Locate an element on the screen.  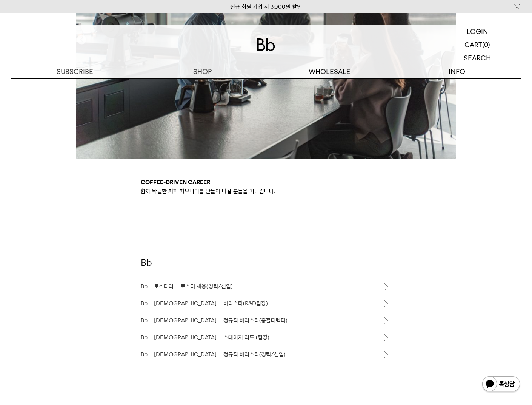
img: 카카오톡 채널 1:1 채팅 버튼 is located at coordinates (501, 385).